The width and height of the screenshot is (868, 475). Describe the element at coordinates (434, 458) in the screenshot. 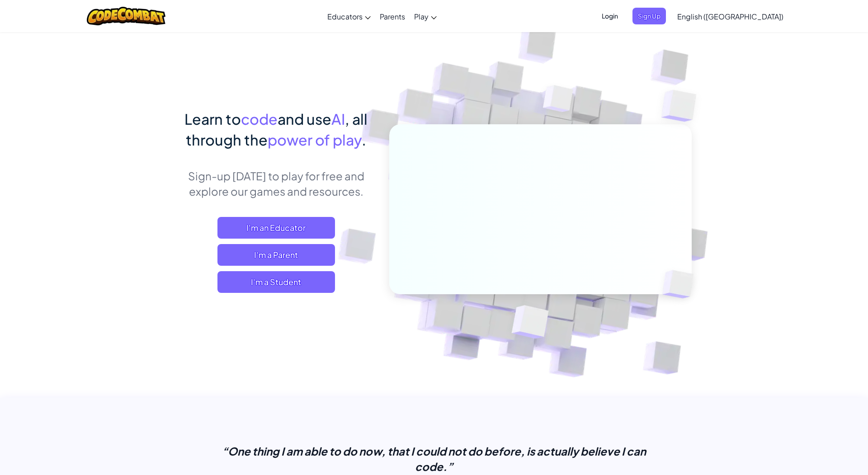

I see `p: “One thing I am able to do now, that I could not do before, is actually believe I can code.”` at that location.